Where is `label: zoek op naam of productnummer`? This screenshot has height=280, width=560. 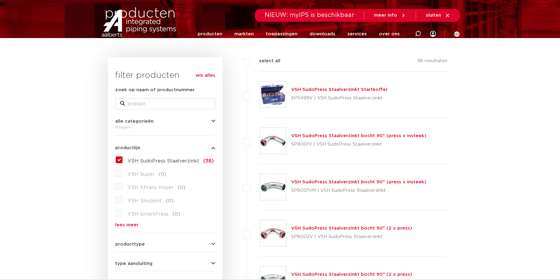
label: zoek op naam of productnummer is located at coordinates (155, 90).